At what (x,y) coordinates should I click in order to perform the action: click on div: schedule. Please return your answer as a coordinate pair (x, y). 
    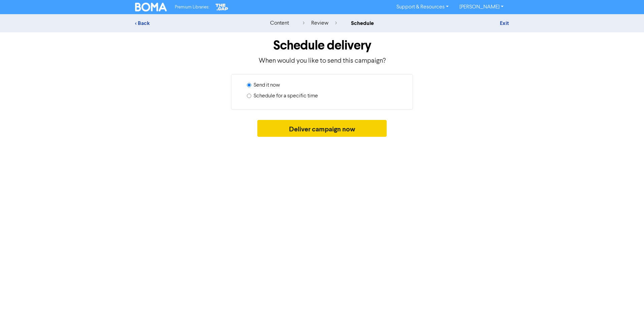
    Looking at the image, I should click on (362, 23).